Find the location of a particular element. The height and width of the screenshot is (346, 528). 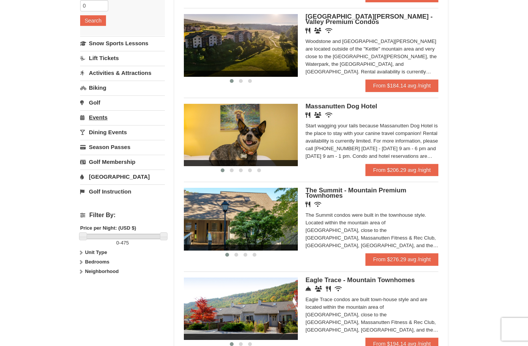

strong: Unit Type is located at coordinates (96, 252).